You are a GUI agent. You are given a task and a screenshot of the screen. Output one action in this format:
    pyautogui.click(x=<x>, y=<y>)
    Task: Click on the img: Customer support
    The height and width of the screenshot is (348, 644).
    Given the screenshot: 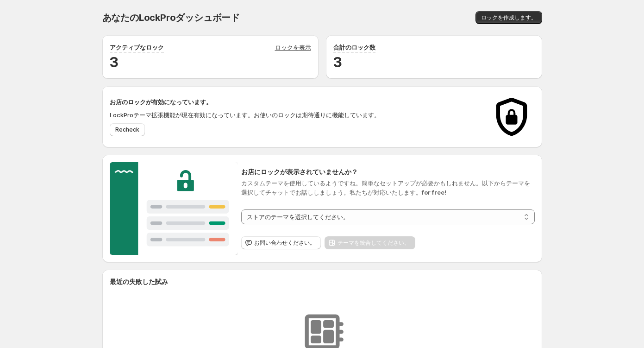 What is the action you would take?
    pyautogui.click(x=173, y=209)
    